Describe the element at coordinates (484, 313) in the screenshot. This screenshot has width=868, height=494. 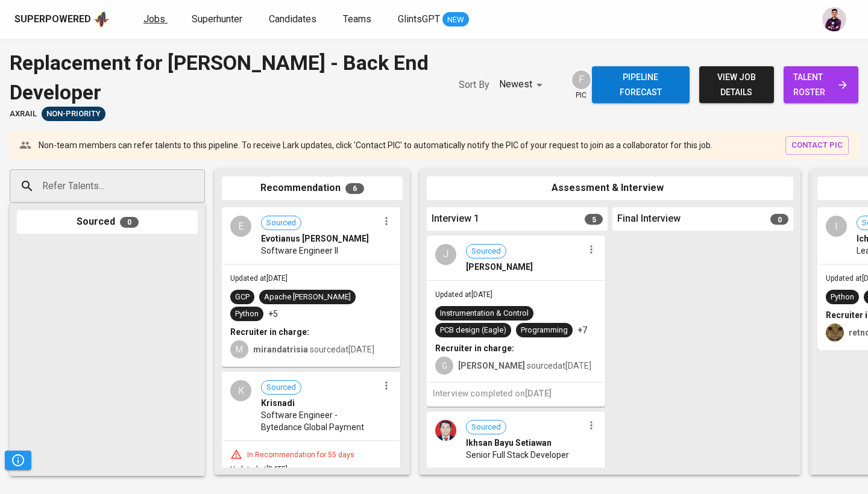
I see `div: Instrumentation & Control` at that location.